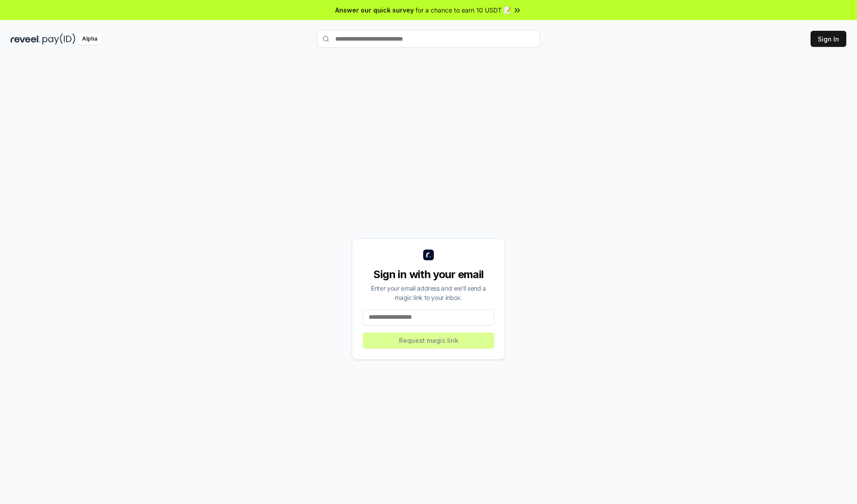 This screenshot has width=857, height=504. What do you see at coordinates (428, 255) in the screenshot?
I see `img: logo_small` at bounding box center [428, 255].